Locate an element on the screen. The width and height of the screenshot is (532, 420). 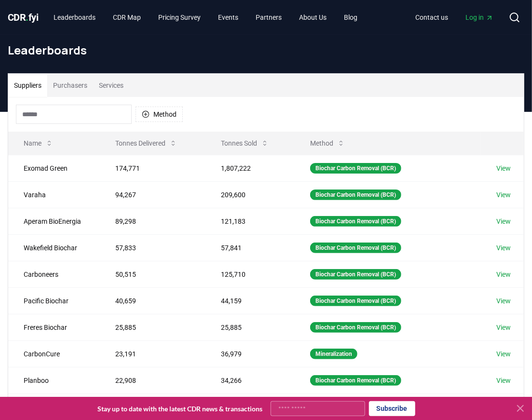
button: Tonnes Sold is located at coordinates (245, 143).